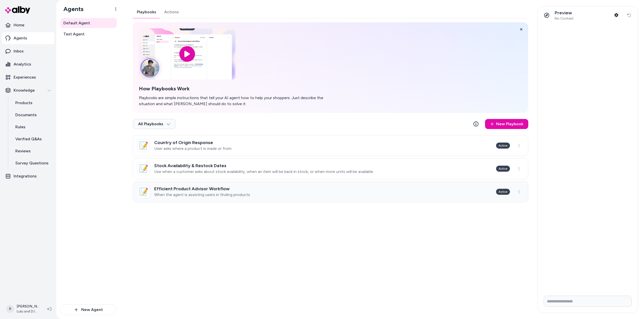 The width and height of the screenshot is (644, 319). What do you see at coordinates (28, 51) in the screenshot?
I see `a: Inbox` at bounding box center [28, 51].